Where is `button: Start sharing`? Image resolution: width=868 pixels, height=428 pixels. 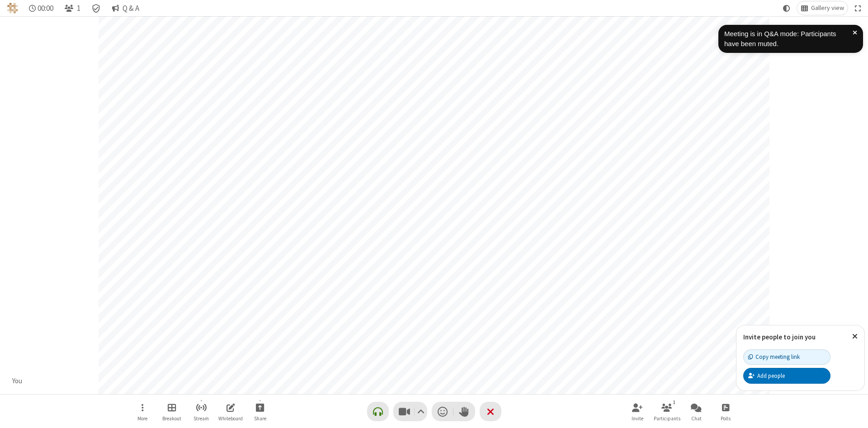
button: Start sharing is located at coordinates (260, 411).